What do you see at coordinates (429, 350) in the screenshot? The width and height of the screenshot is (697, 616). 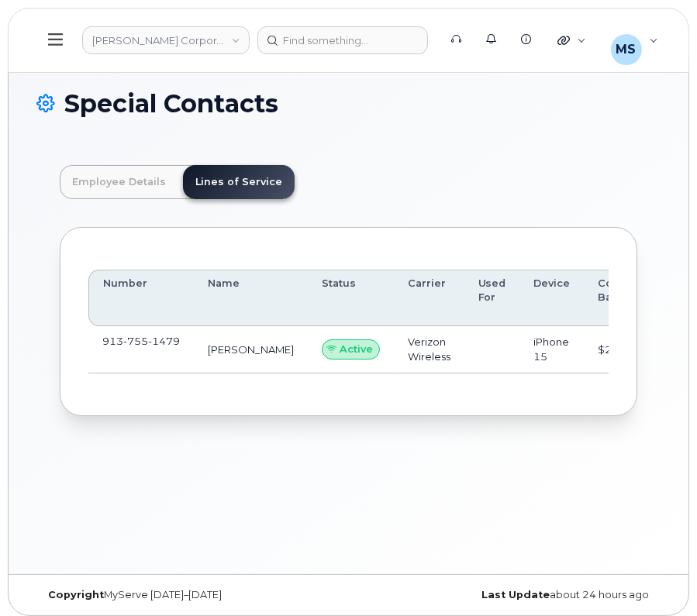 I see `td: Verizon Wireless` at bounding box center [429, 350].